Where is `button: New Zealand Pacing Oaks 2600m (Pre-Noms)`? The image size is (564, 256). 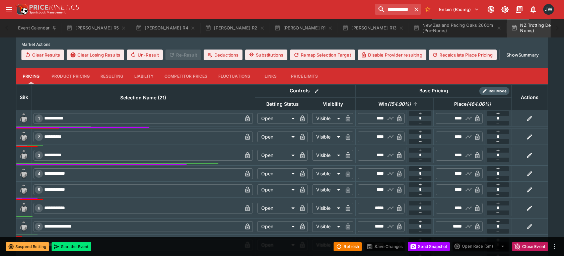
button: New Zealand Pacing Oaks 2600m (Pre-Noms) is located at coordinates (457, 28).